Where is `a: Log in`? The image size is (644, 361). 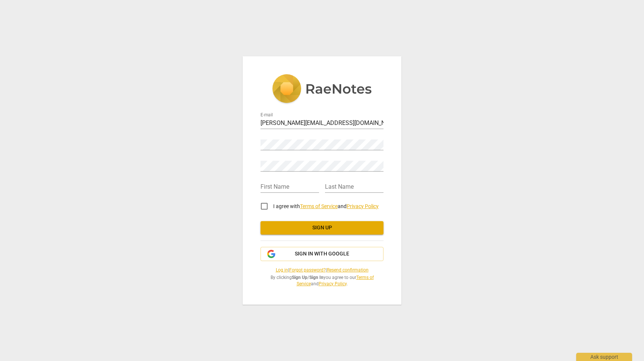
a: Log in is located at coordinates (282, 270).